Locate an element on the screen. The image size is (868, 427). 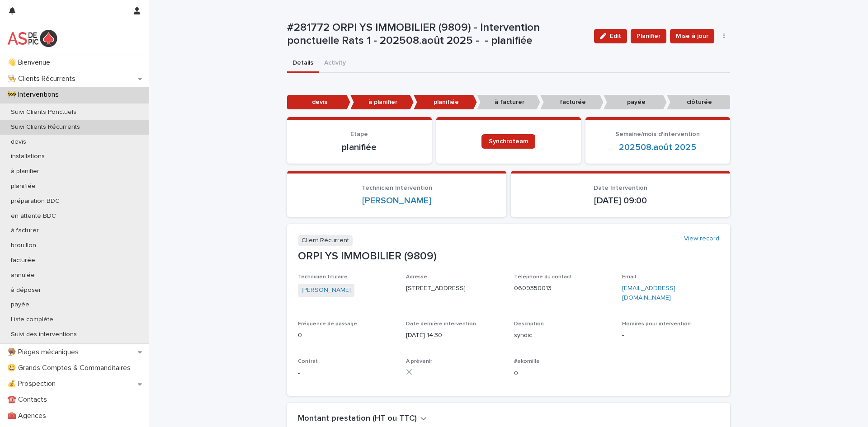
p: 🧰 Agences is located at coordinates (28, 416).